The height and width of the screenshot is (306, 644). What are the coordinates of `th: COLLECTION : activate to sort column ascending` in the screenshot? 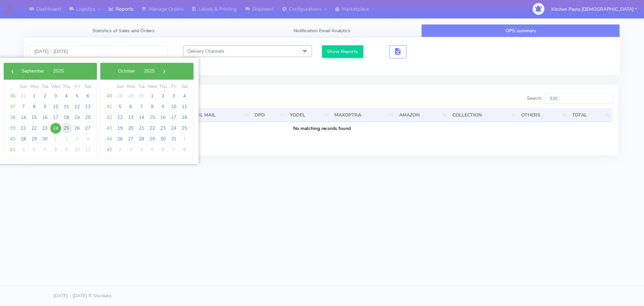 It's located at (485, 115).